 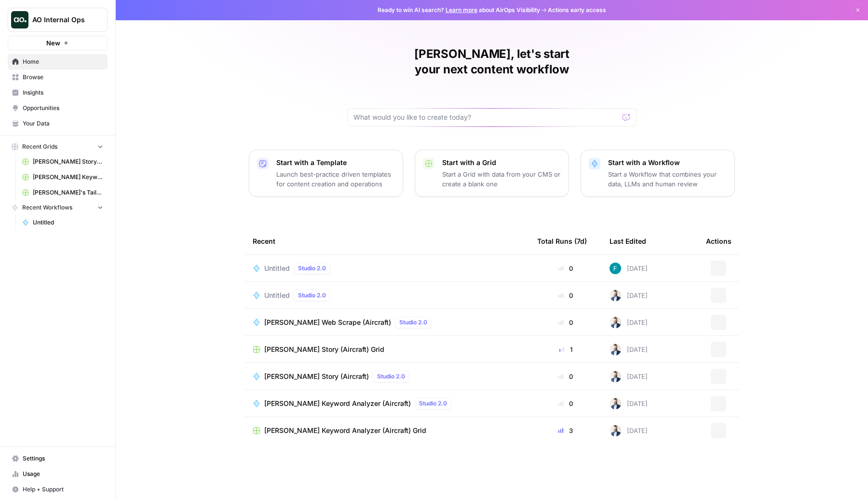 What do you see at coordinates (20, 20) in the screenshot?
I see `img: AO Internal Ops Logo` at bounding box center [20, 20].